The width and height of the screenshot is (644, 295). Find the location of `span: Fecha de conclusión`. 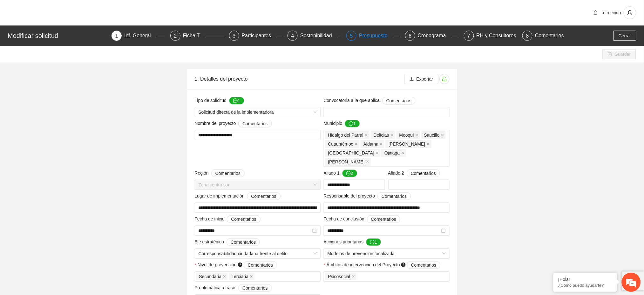

span: Fecha de conclusión is located at coordinates (362, 219).